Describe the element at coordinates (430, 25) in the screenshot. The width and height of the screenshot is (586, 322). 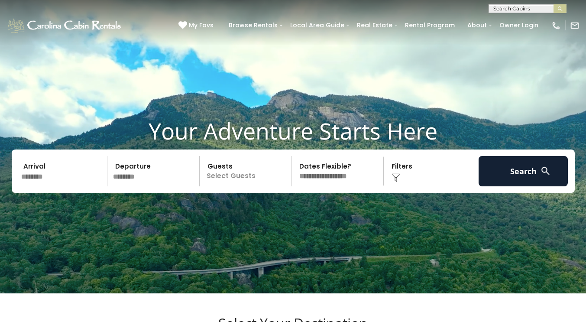
I see `a: Rental Program` at that location.